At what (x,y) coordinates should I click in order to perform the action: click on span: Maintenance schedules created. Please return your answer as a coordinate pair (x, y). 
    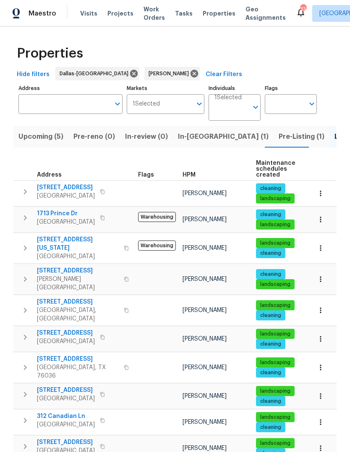
    Looking at the image, I should click on (276, 169).